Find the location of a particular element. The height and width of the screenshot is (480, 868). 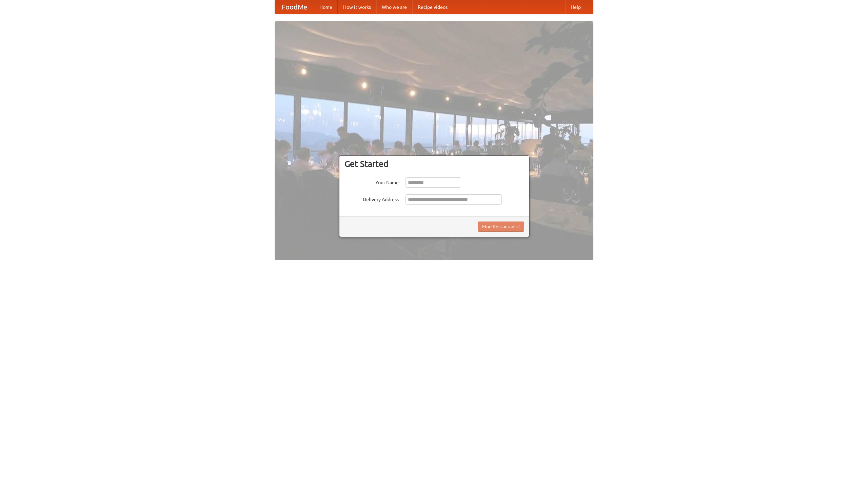

a: Who we are is located at coordinates (394, 7).